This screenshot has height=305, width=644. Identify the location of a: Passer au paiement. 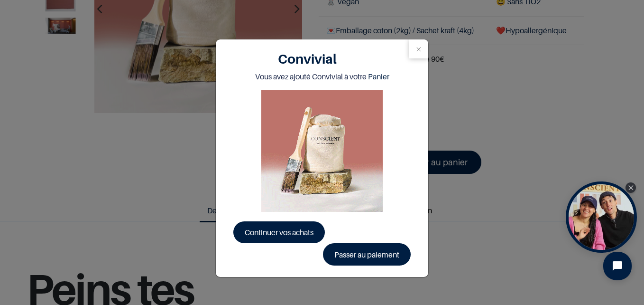
(367, 254).